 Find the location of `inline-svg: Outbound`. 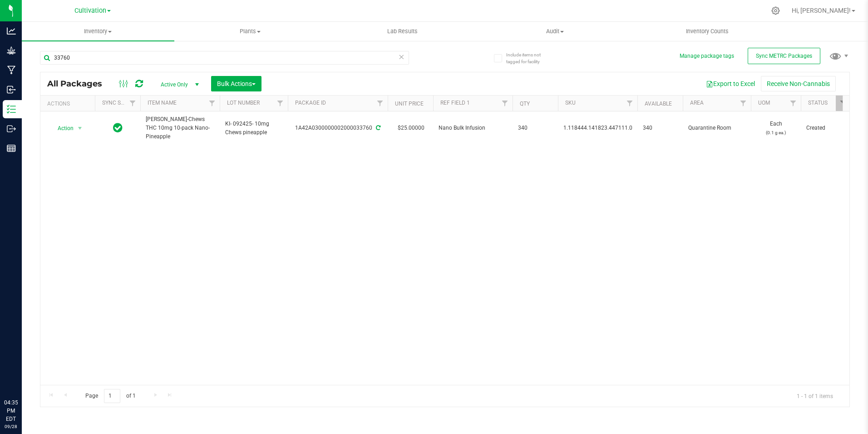

inline-svg: Outbound is located at coordinates (12, 129).